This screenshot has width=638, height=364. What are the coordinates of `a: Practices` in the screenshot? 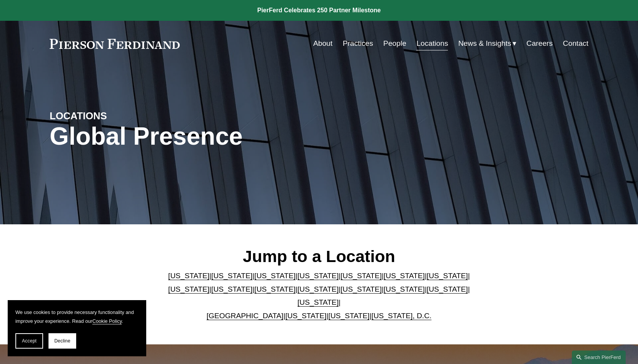 It's located at (358, 43).